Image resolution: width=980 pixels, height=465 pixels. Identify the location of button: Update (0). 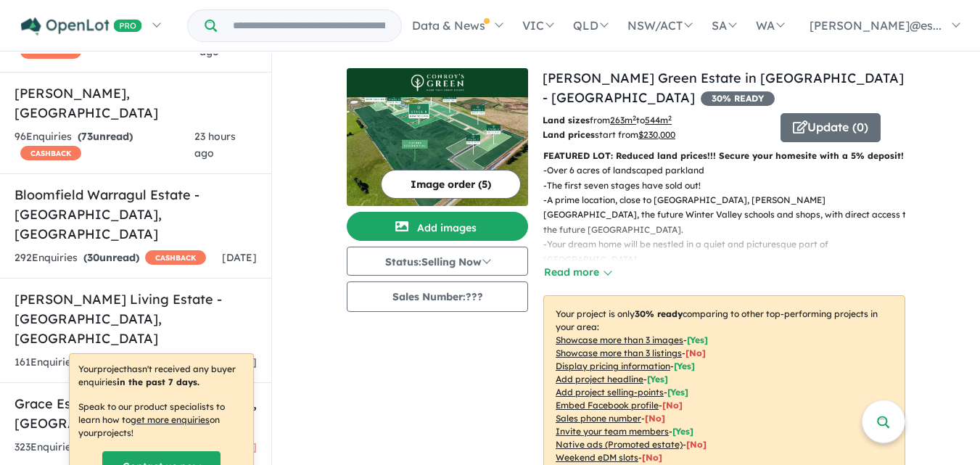
(830, 128).